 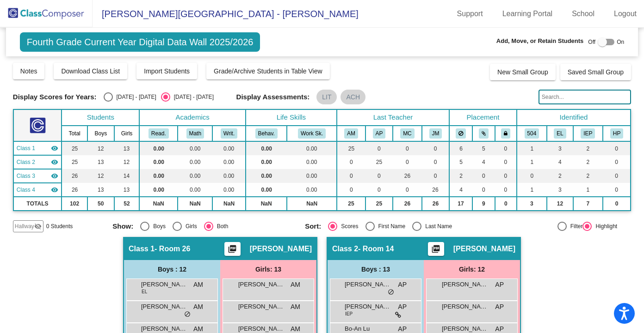 I want to click on th: Total, so click(x=74, y=134).